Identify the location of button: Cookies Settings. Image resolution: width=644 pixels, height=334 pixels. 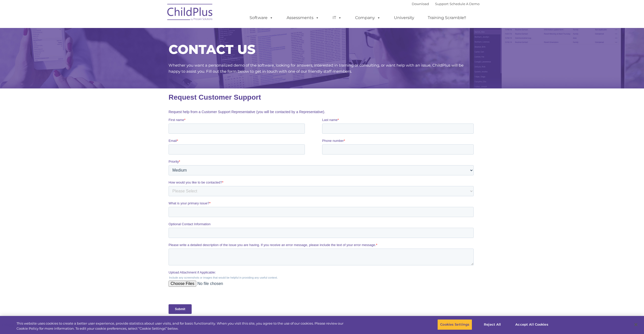
(455, 325).